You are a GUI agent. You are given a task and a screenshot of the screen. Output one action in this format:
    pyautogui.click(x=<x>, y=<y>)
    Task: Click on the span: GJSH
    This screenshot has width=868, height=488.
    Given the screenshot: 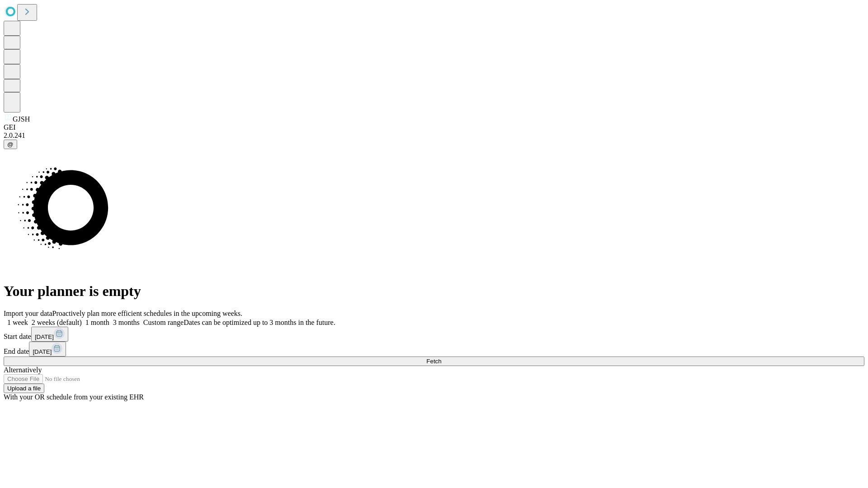 What is the action you would take?
    pyautogui.click(x=22, y=119)
    